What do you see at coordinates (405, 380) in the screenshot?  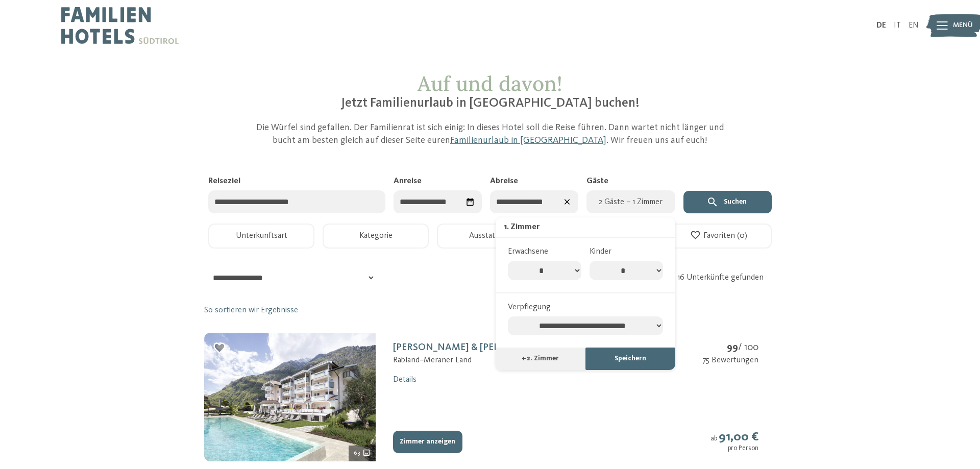 I see `a: Details` at bounding box center [405, 380].